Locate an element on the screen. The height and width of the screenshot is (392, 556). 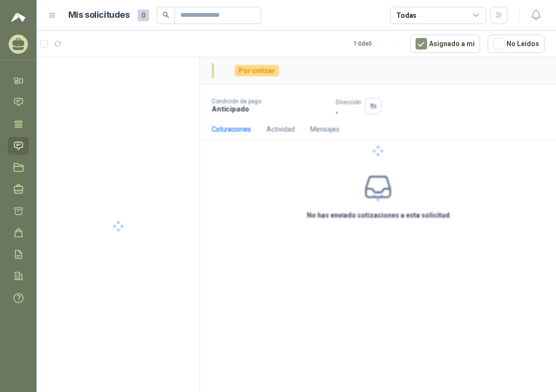
img: Logo peakr is located at coordinates (18, 18).